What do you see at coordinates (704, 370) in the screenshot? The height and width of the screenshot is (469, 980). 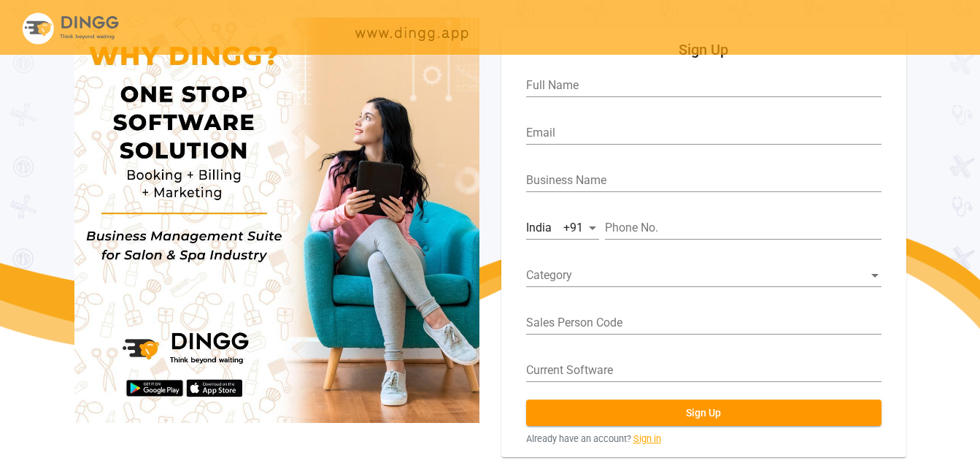 I see `input: current software (if any)` at bounding box center [704, 370].